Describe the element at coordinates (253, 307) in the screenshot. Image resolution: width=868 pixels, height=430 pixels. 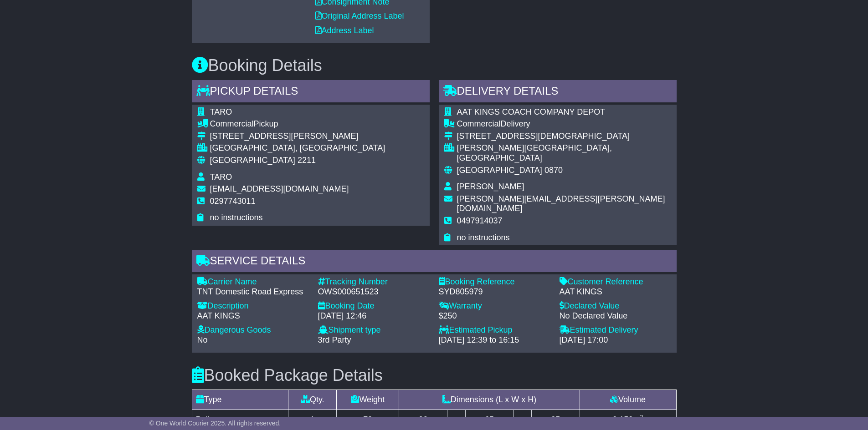
I see `div: Description` at that location.